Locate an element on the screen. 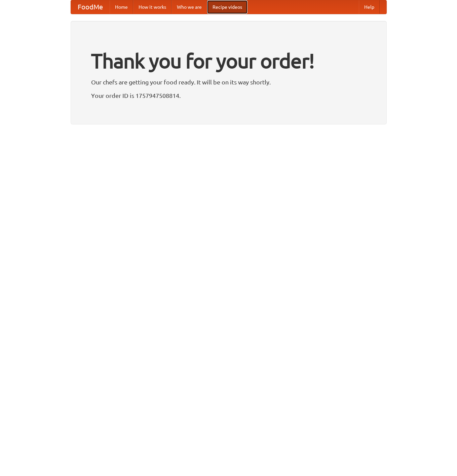  a: FoodMe is located at coordinates (90, 7).